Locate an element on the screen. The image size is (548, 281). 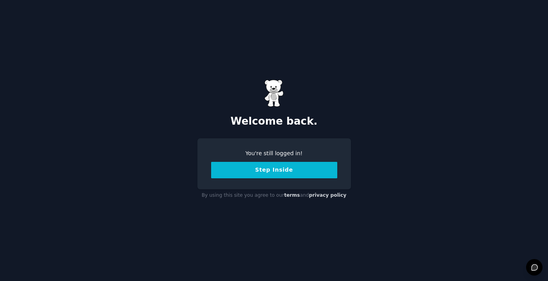
img: Gummy Bear is located at coordinates (274, 93).